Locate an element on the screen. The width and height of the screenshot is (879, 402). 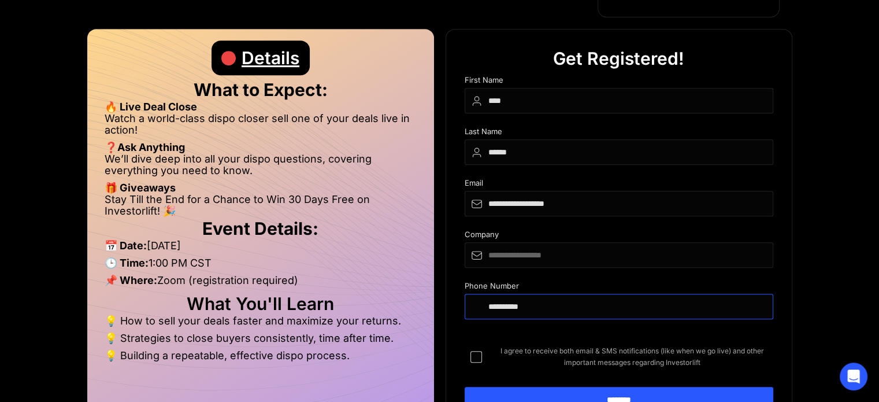
li: Watch a world-class dispo closer sell one of your deals live in action! is located at coordinates (261, 127).